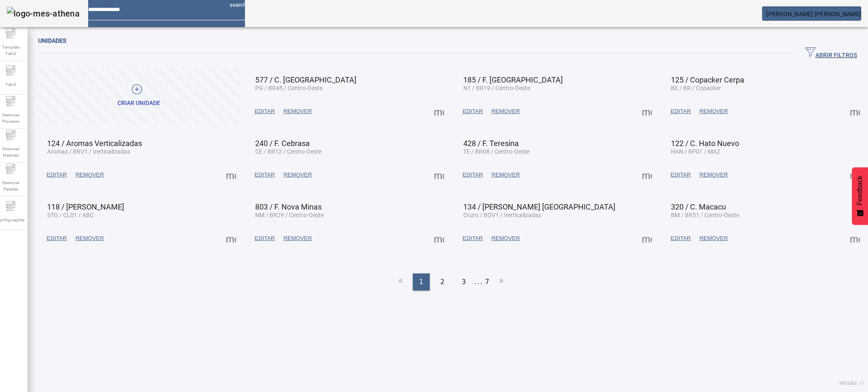  What do you see at coordinates (860, 196) in the screenshot?
I see `button: Feedback - Mostrar pesquisa` at bounding box center [860, 196].